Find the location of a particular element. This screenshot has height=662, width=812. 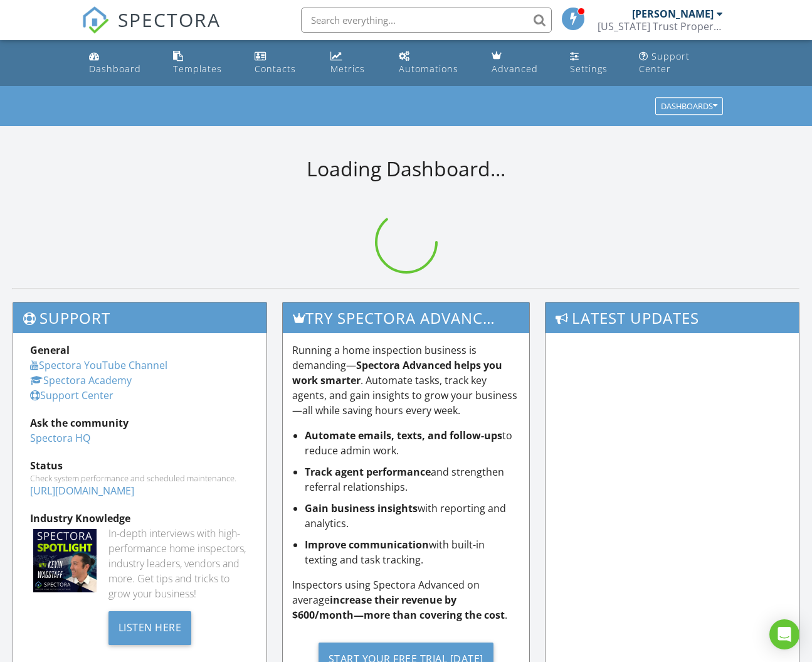

strong: Automate emails, texts, and follow-ups is located at coordinates (403, 435).